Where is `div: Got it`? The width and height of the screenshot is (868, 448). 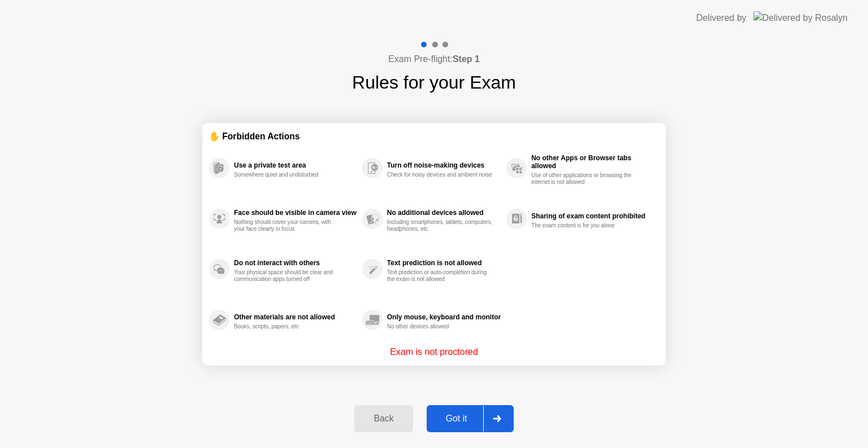
div: Got it is located at coordinates (457, 419).